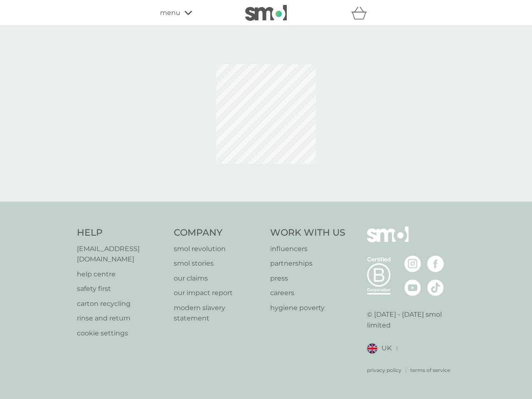 This screenshot has width=532, height=399. Describe the element at coordinates (436, 264) in the screenshot. I see `img: visit the smol Facebook page` at that location.